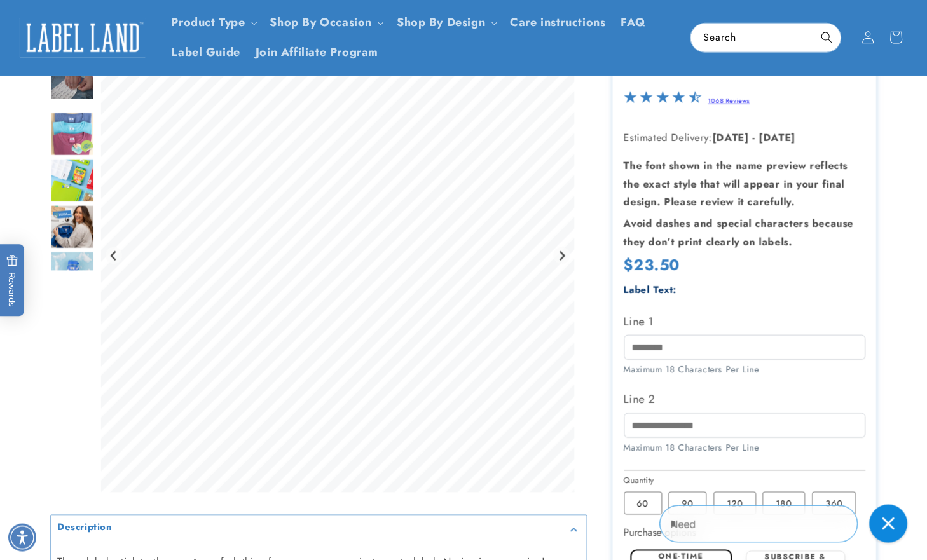 Image resolution: width=927 pixels, height=560 pixels. What do you see at coordinates (784, 503) in the screenshot?
I see `label: 180` at bounding box center [784, 503].